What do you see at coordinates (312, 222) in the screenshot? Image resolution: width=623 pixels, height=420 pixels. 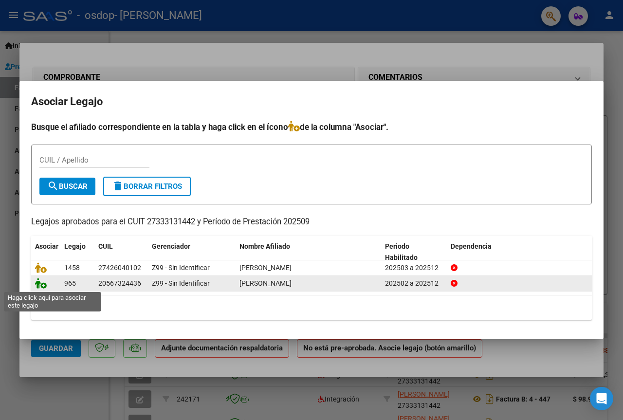 I see `p: Legajos aprobados para el CUIT 27333131442 y Período de Prestación 202509` at bounding box center [312, 222].